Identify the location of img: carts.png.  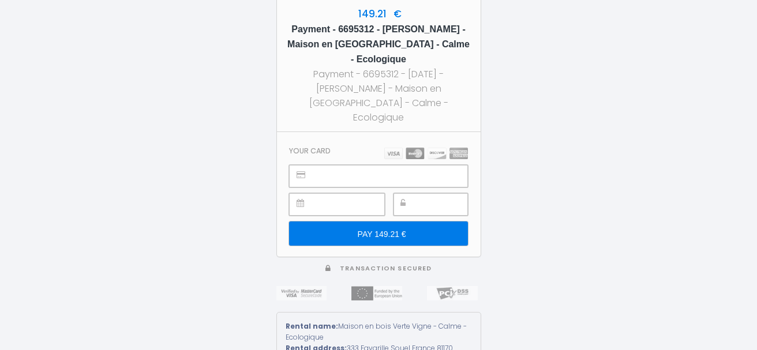
(426, 153).